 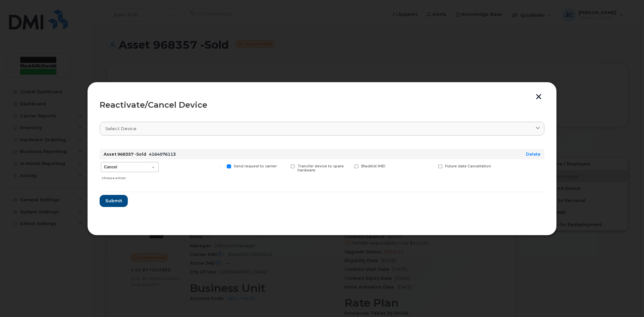 What do you see at coordinates (322, 129) in the screenshot?
I see `a: Select device` at bounding box center [322, 129].